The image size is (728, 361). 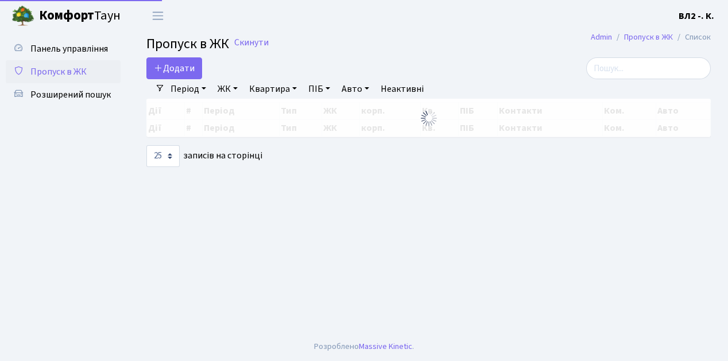 I want to click on nav: breadcrumb, so click(x=651, y=37).